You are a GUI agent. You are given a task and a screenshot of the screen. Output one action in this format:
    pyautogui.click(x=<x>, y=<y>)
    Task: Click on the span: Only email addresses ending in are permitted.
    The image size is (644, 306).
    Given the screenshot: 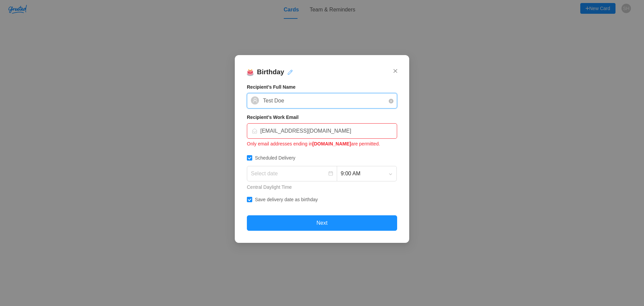 What is the action you would take?
    pyautogui.click(x=322, y=143)
    